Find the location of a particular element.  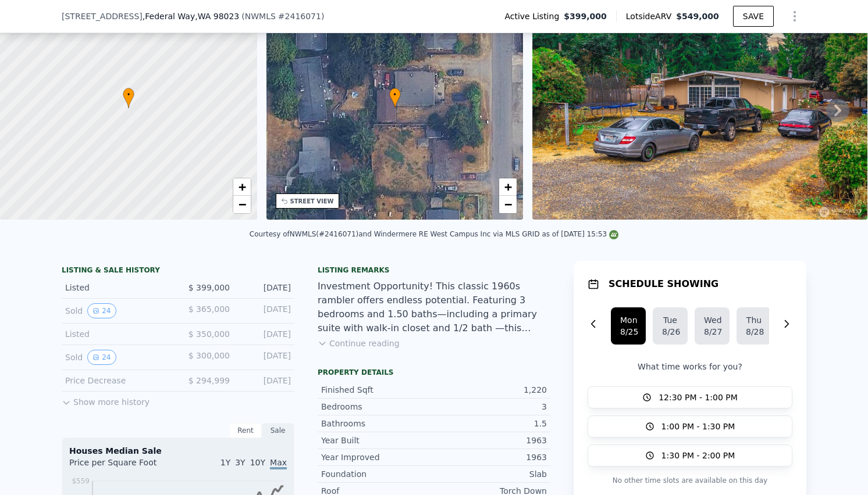

button: 1:30 PM - 2:00 PM is located at coordinates (690, 455).